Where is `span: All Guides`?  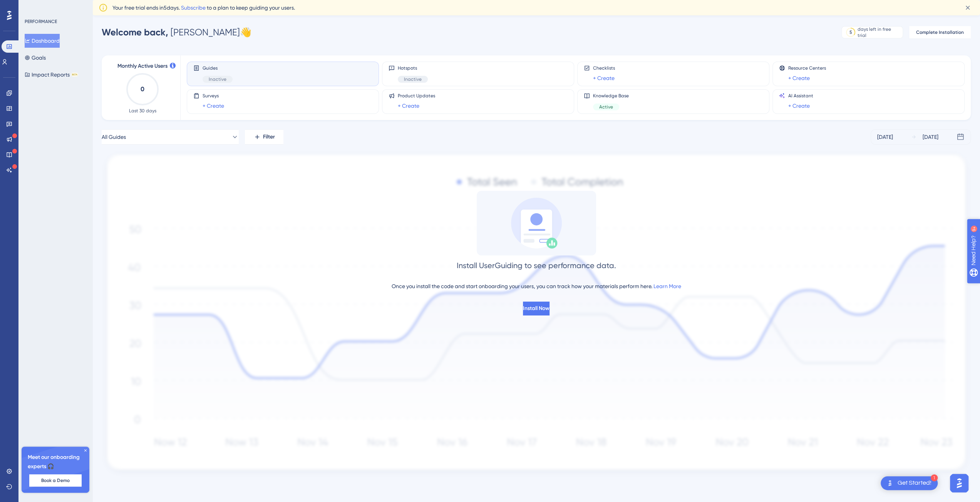
span: All Guides is located at coordinates (113, 137).